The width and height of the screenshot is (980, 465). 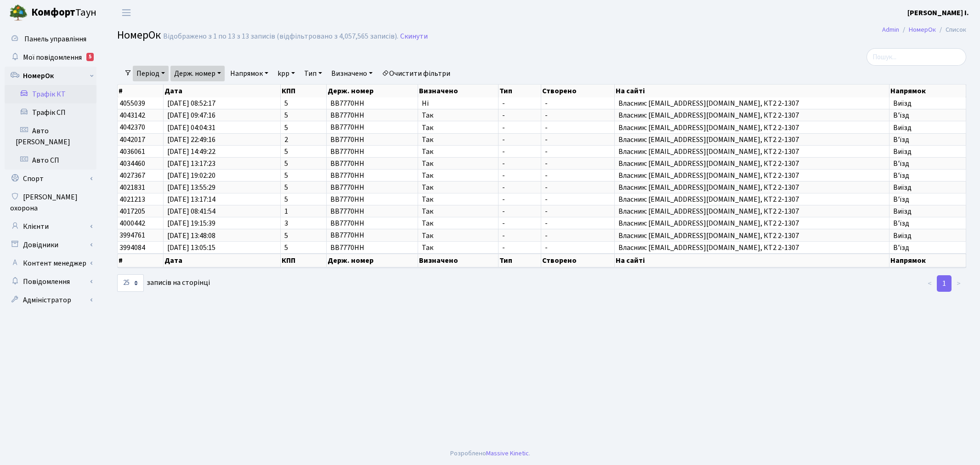 What do you see at coordinates (139, 35) in the screenshot?
I see `span: НомерОк` at bounding box center [139, 35].